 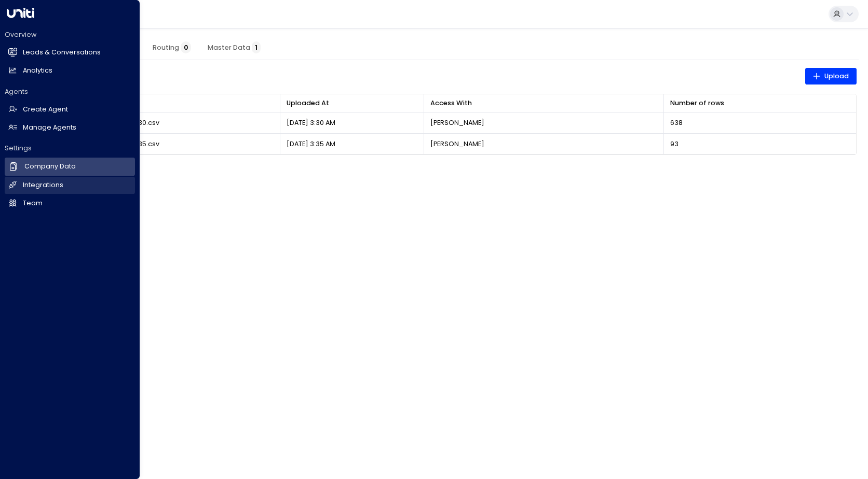 I want to click on a: Analytics, so click(x=69, y=70).